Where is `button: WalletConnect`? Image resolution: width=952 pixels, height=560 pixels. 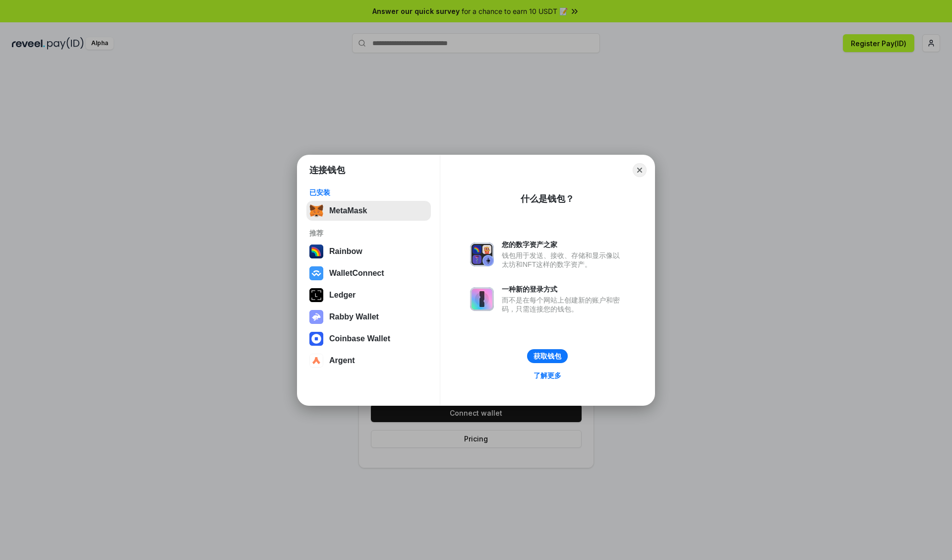 button: WalletConnect is located at coordinates (368, 273).